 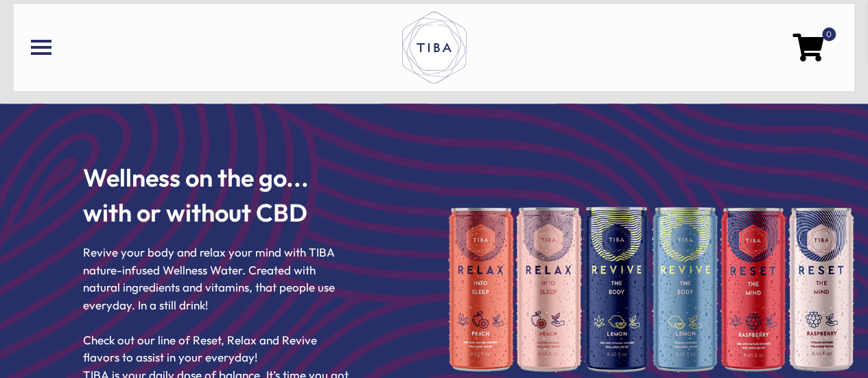 What do you see at coordinates (217, 349) in the screenshot?
I see `p: Check out our line of Reset, Relax and Revive flavors to assist in your everyday!` at bounding box center [217, 349].